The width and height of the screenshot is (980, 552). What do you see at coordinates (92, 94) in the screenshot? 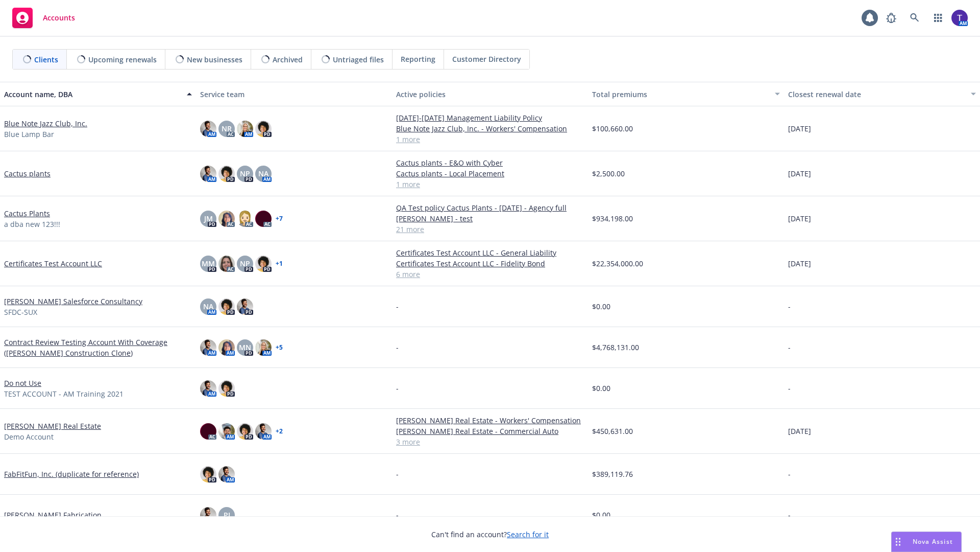
I see `div: Account name, DBA` at bounding box center [92, 94].